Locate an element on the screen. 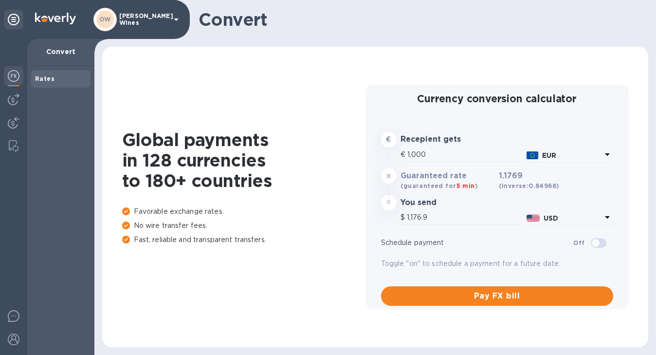  span: Pay FX bill is located at coordinates (497, 296).